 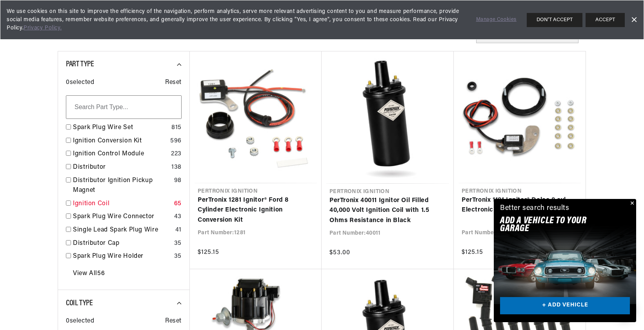 I want to click on a: View All 56, so click(x=89, y=274).